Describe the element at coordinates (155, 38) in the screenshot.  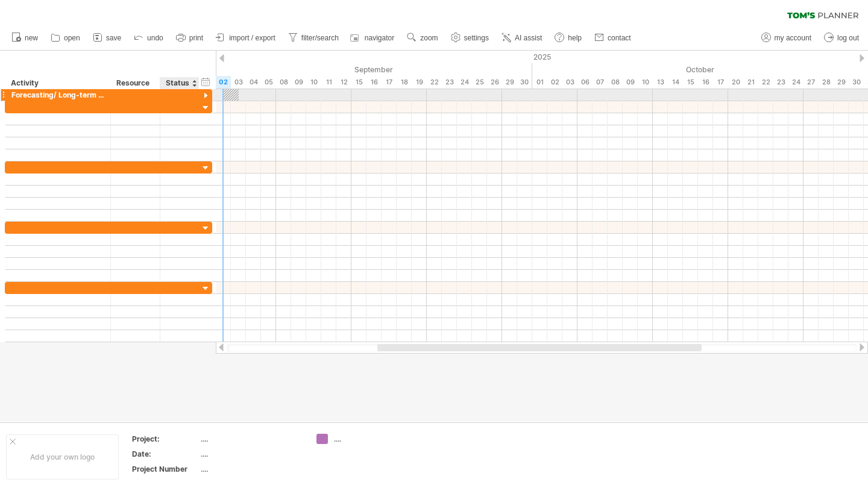
I see `span: undo` at that location.